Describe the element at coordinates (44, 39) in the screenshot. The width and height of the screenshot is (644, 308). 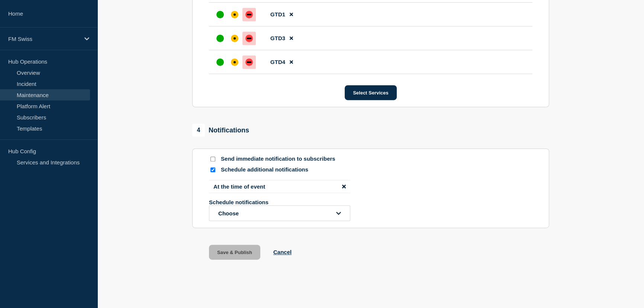
I see `p: FM Swiss` at that location.